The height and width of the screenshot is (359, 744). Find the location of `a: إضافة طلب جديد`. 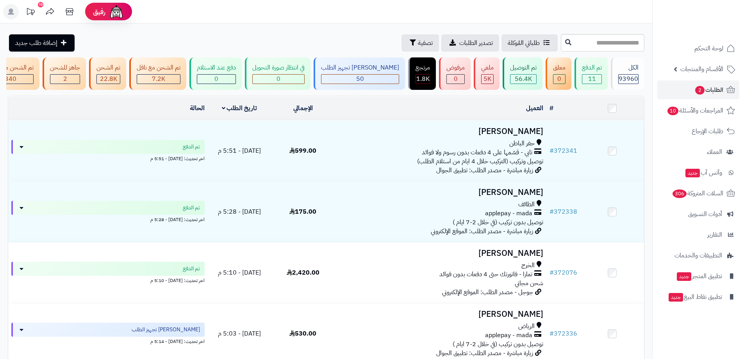

a: إضافة طلب جديد is located at coordinates (42, 43).